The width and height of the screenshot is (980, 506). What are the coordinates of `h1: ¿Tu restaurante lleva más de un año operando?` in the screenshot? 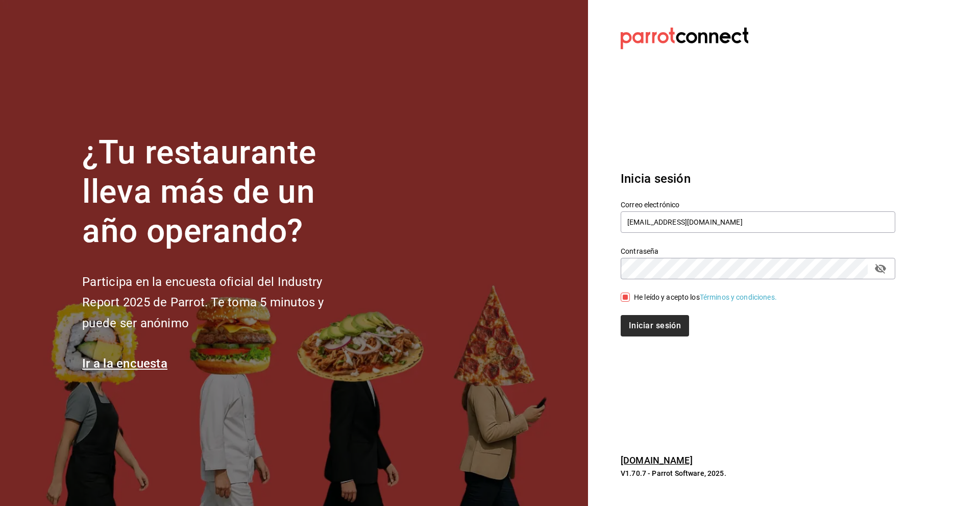 It's located at (220, 192).